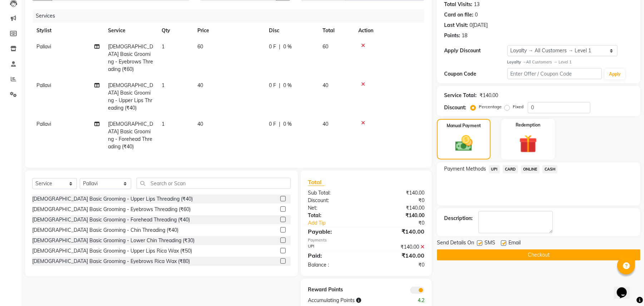  What do you see at coordinates (550, 169) in the screenshot?
I see `span: CASH` at bounding box center [550, 169].